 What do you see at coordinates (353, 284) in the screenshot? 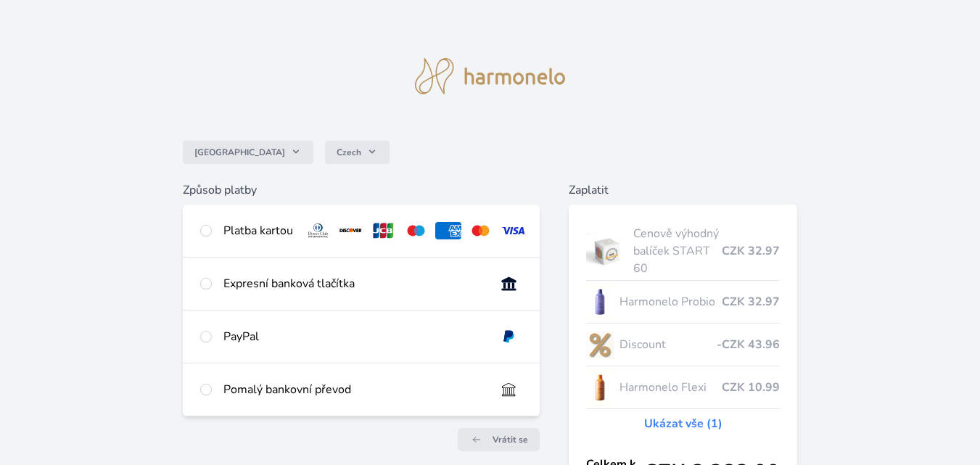
I see `div: Expresní banková tlačítka` at bounding box center [353, 284].